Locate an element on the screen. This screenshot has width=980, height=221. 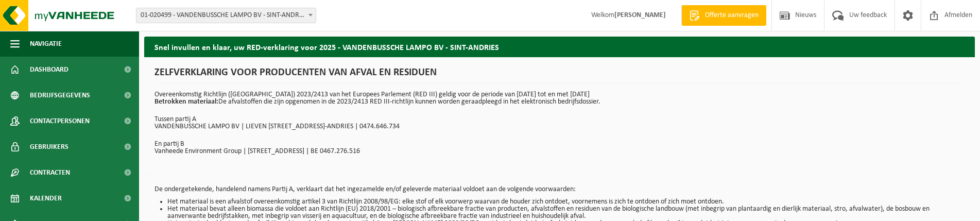
span: Offerte aanvragen is located at coordinates (732, 15).